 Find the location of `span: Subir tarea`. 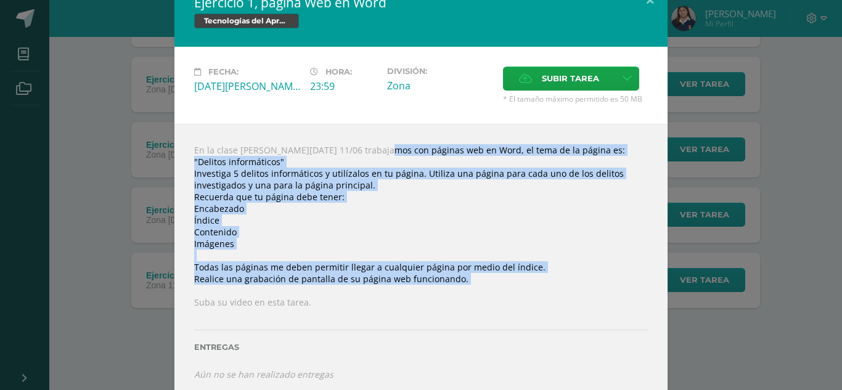

span: Subir tarea is located at coordinates (570, 78).